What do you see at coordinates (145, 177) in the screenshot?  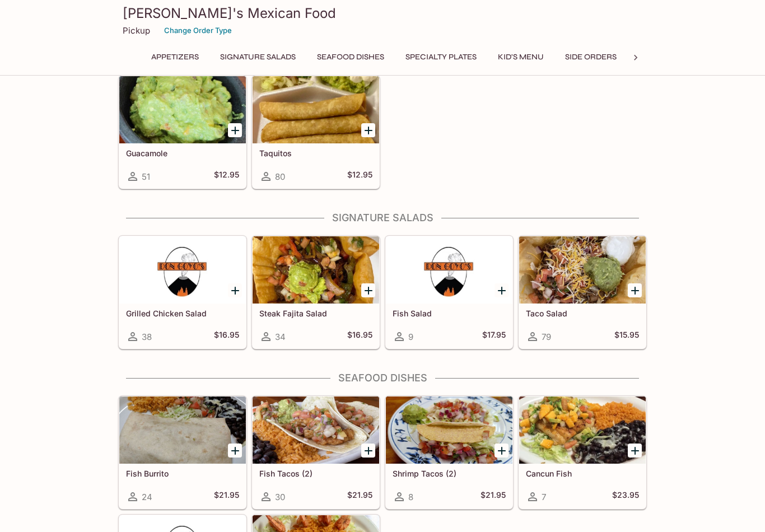 I see `span: 51` at bounding box center [145, 177].